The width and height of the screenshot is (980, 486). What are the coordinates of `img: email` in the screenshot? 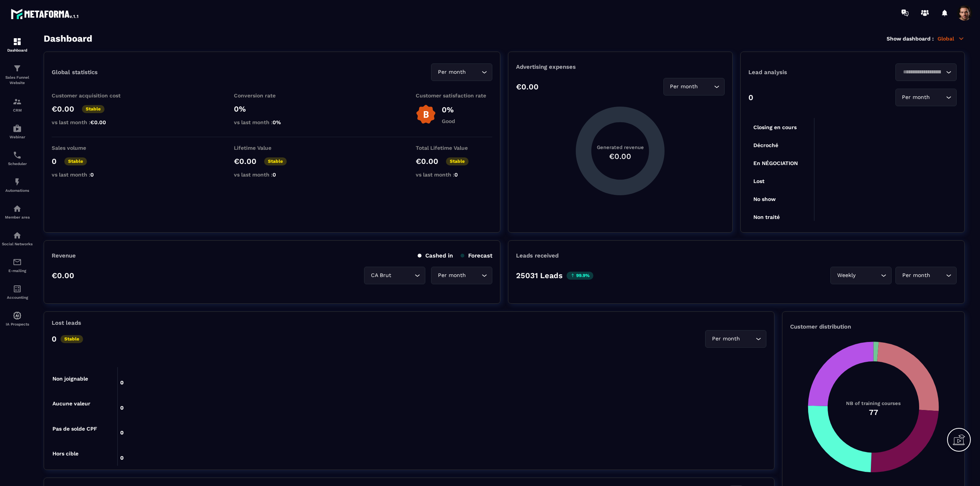 It's located at (18, 262).